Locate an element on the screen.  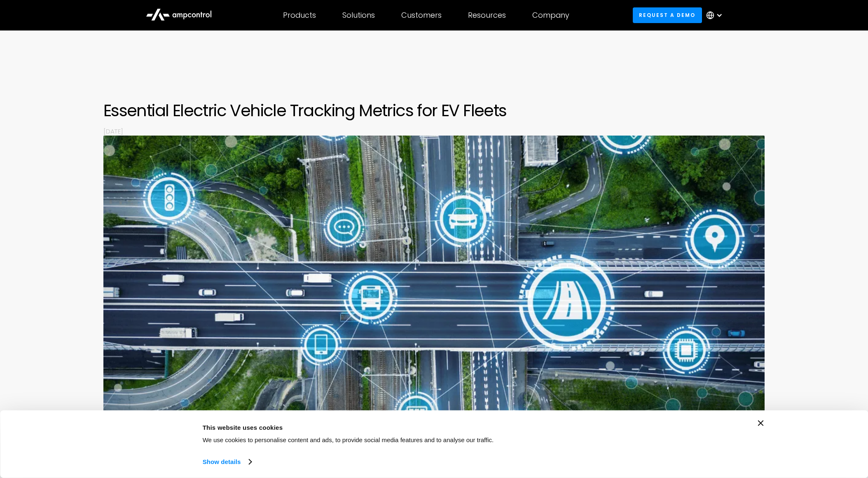
div: Products is located at coordinates (299, 15).